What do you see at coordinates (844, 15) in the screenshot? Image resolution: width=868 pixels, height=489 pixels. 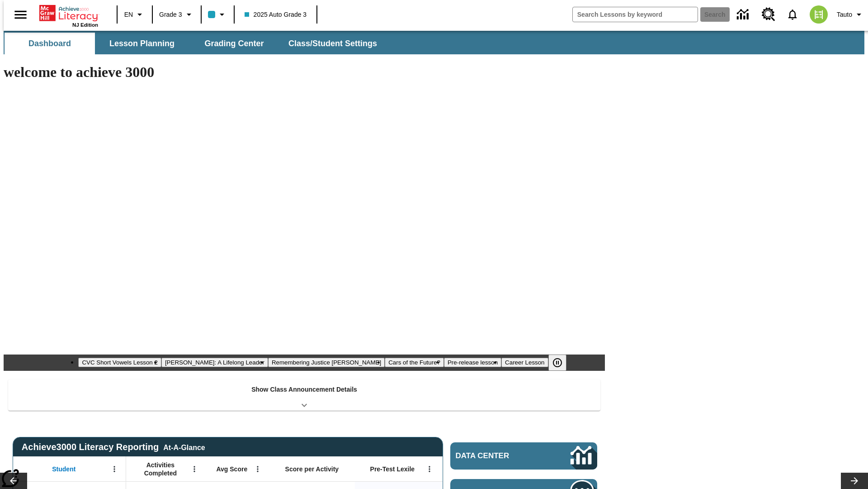 I see `span: Tauto` at bounding box center [844, 15].